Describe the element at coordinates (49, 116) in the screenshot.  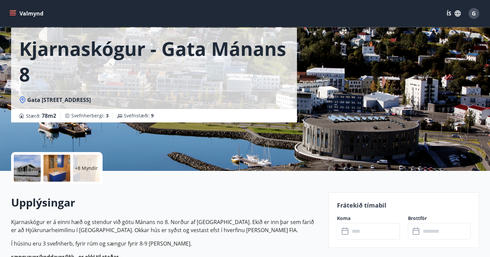
I see `span: 78 m2` at that location.